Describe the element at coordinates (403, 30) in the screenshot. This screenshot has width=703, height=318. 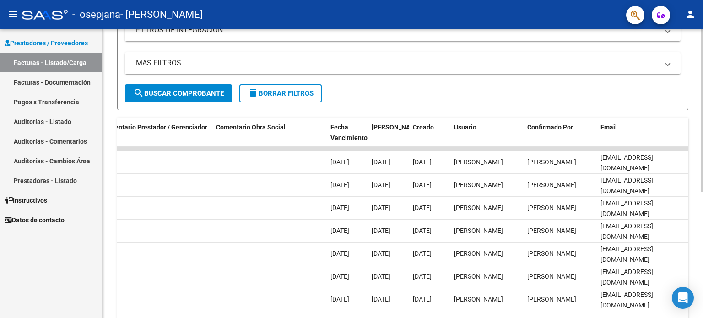
I see `mat-expansion-panel-header: FILTROS DE INTEGRACION` at that location.